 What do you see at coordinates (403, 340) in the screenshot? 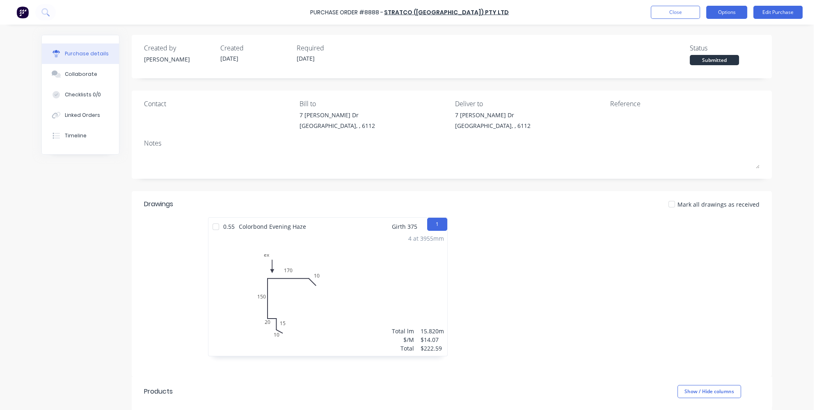
I see `div: $/M` at bounding box center [403, 340].